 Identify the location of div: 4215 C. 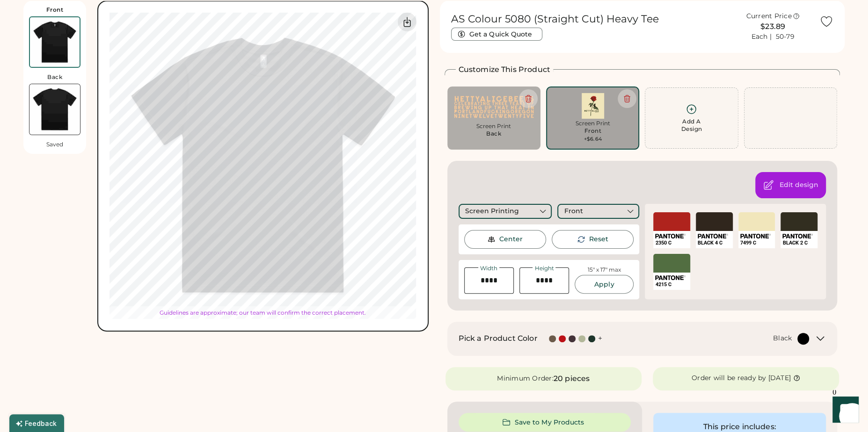
(671, 284).